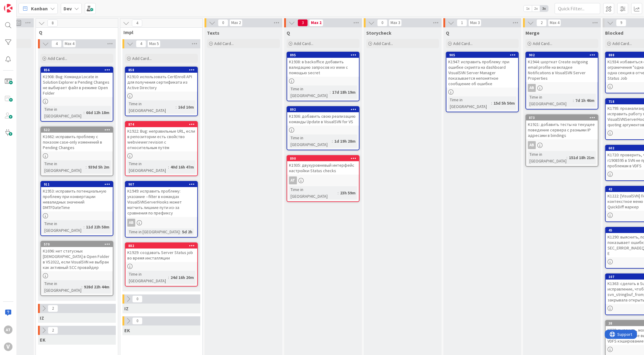  Describe the element at coordinates (323, 119) in the screenshot. I see `div: K1936: добавить свою реализацию команды Update в VisualSVN for VS` at that location.